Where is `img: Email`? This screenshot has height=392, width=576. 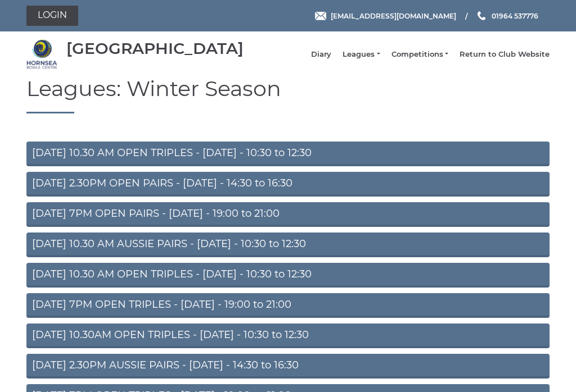
img: Email is located at coordinates (320, 16).